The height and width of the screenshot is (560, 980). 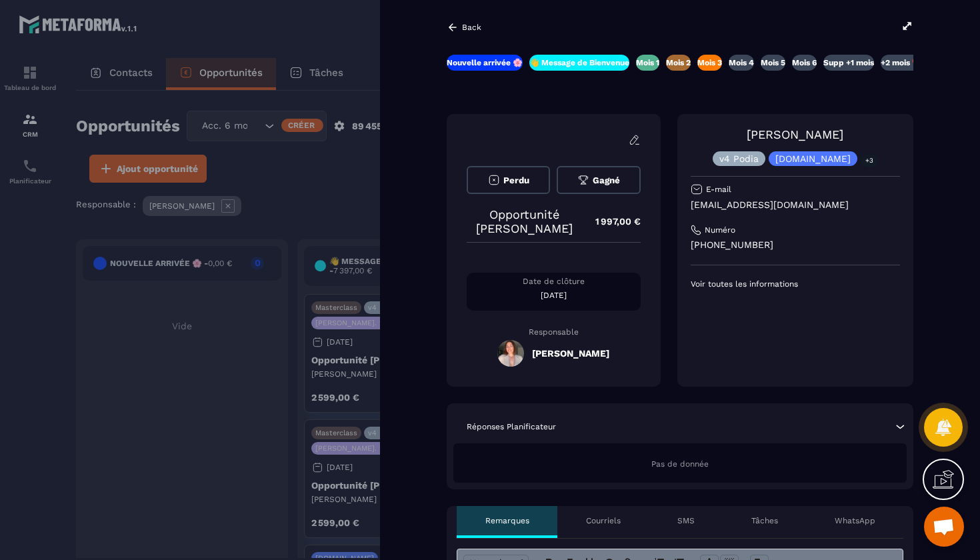 I want to click on a: Ouvrir le chat, so click(x=944, y=527).